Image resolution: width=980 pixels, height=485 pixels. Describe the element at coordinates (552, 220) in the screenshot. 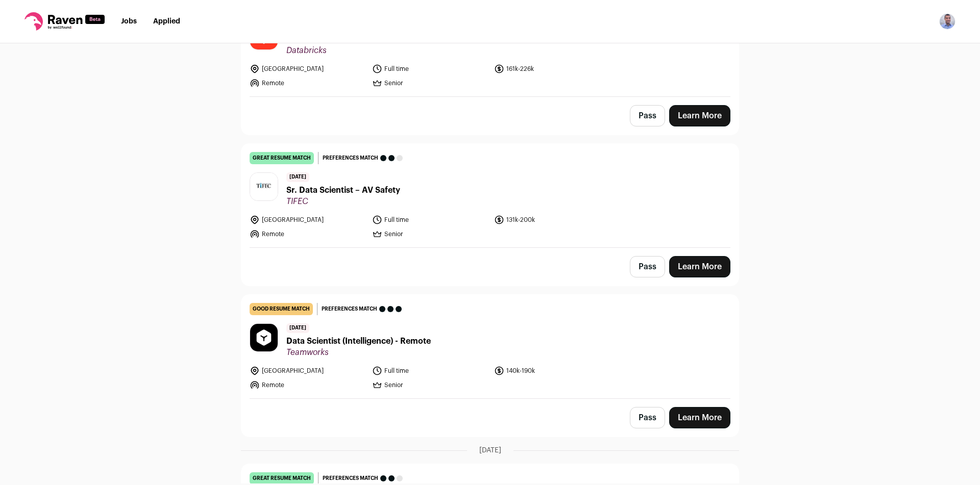

I see `li: 131k-200k` at that location.